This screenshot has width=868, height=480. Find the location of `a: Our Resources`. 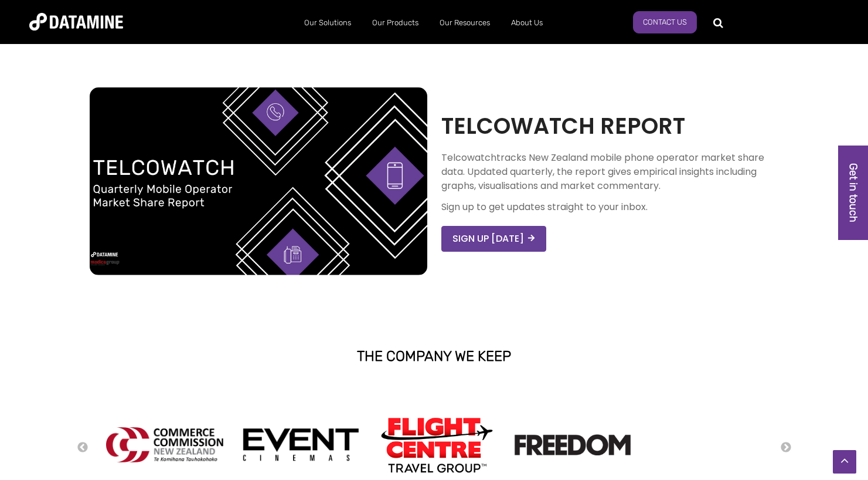

a: Our Resources is located at coordinates (465, 23).